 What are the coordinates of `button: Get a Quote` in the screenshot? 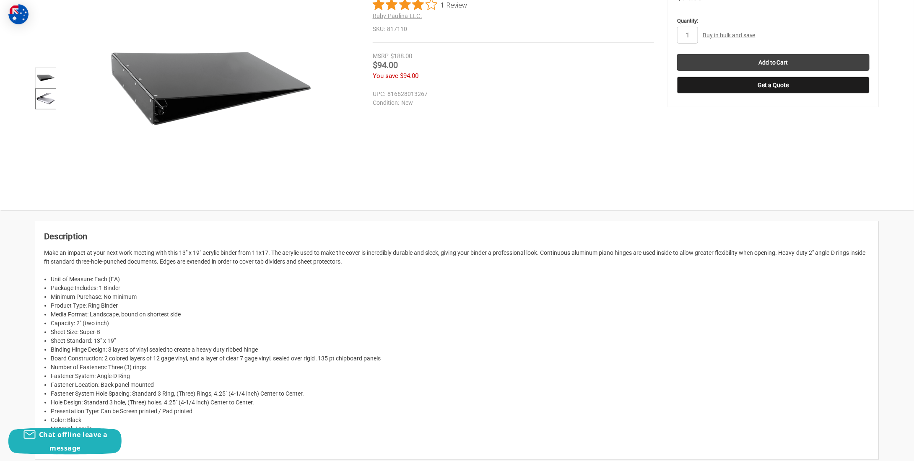 It's located at (773, 85).